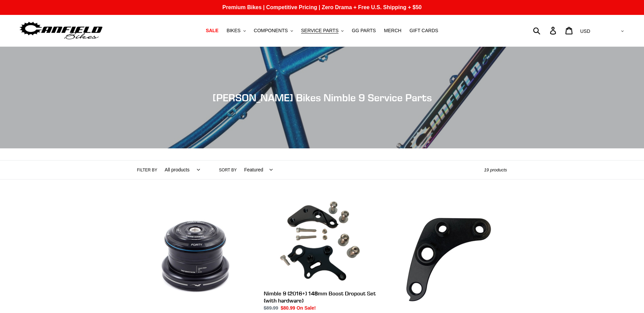 Image resolution: width=644 pixels, height=313 pixels. I want to click on span: BIKES, so click(233, 31).